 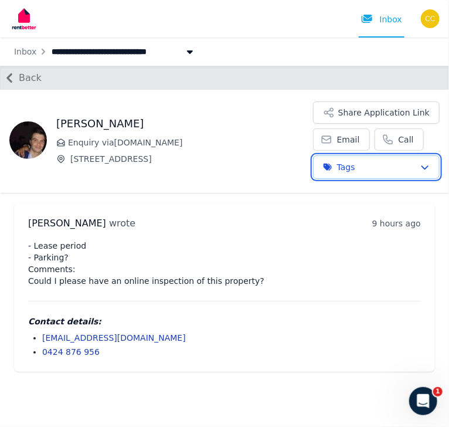 What do you see at coordinates (406, 140) in the screenshot?
I see `span: Call` at bounding box center [406, 140].